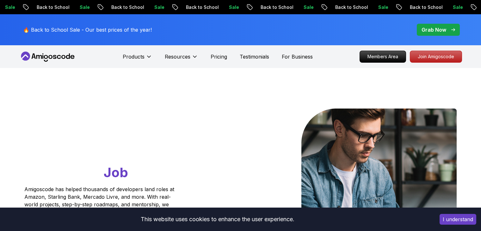  What do you see at coordinates (457, 219) in the screenshot?
I see `button: Accept cookies` at bounding box center [457, 219].